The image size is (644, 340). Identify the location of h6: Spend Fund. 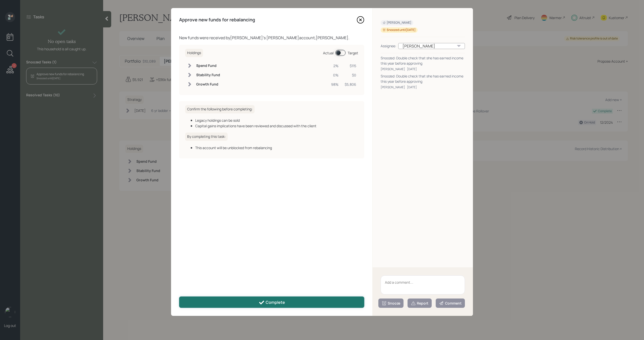
(208, 66).